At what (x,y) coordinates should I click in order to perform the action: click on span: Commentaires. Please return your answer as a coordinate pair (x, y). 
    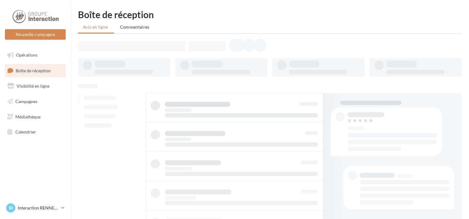
    Looking at the image, I should click on (135, 27).